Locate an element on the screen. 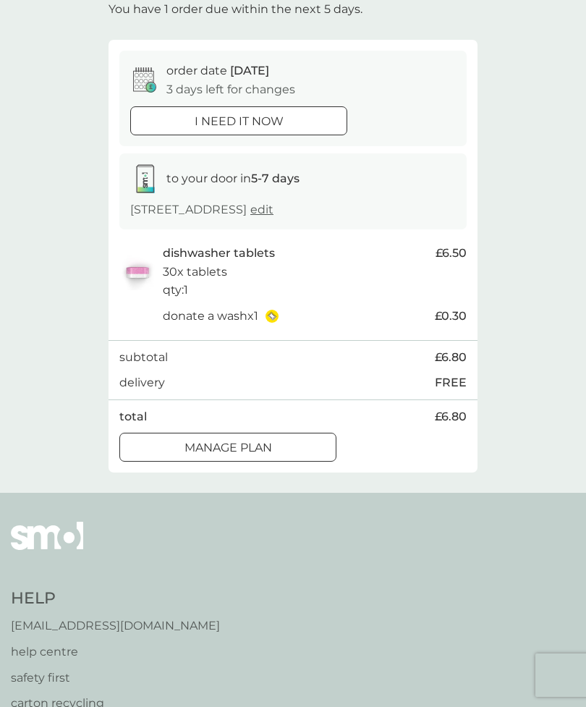 The width and height of the screenshot is (586, 707). p: i need it now is located at coordinates (239, 122).